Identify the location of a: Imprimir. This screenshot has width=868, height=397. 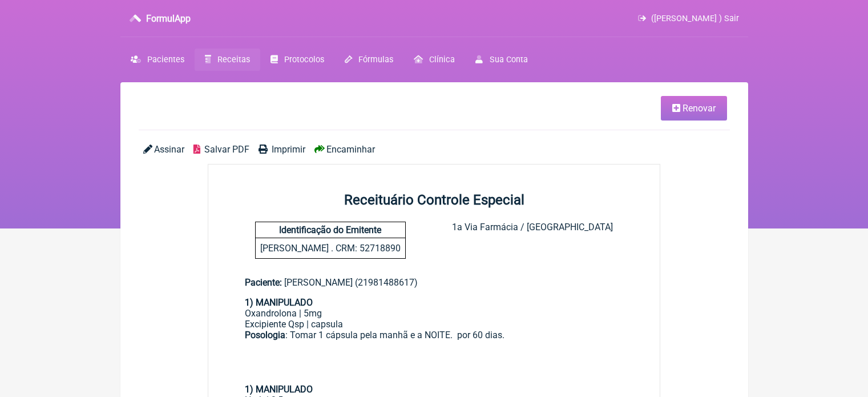
(282, 149).